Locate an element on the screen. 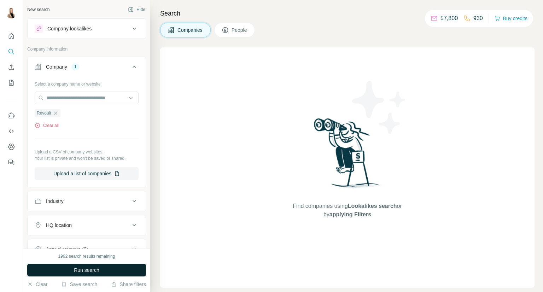  button: Quick start is located at coordinates (11, 36).